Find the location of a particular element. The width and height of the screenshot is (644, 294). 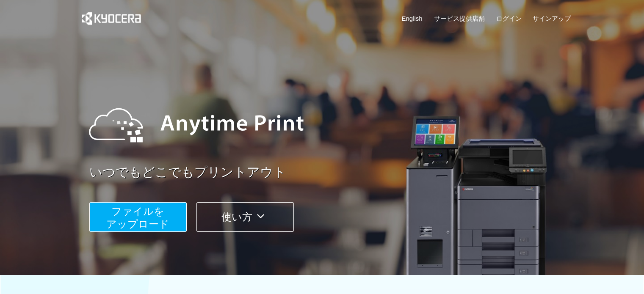

a: サインアップ is located at coordinates (551, 18).